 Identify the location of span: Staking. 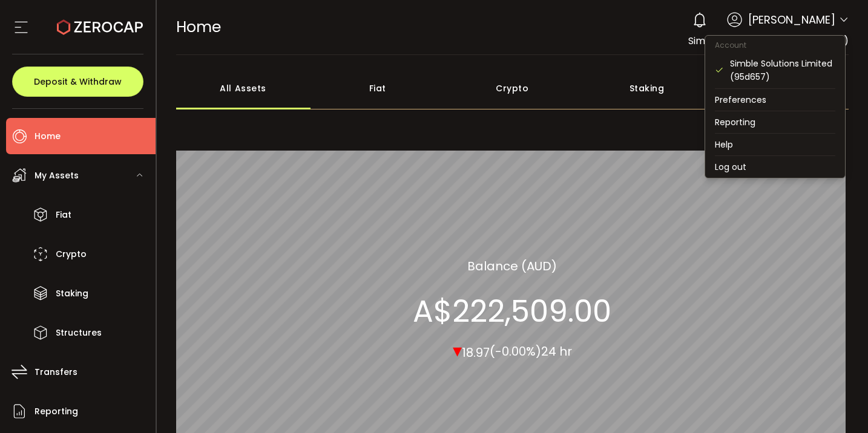
(72, 293).